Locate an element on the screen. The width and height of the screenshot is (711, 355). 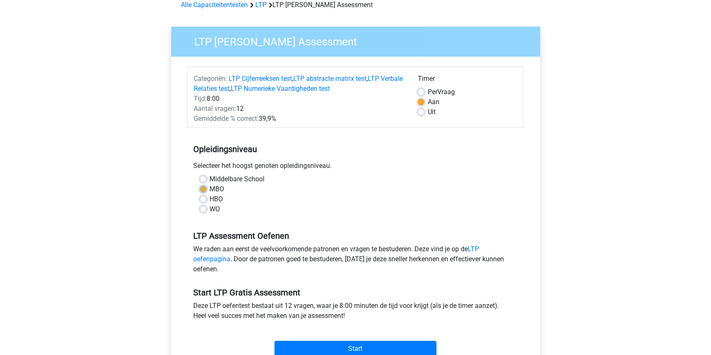
label: Vraag is located at coordinates (441, 92).